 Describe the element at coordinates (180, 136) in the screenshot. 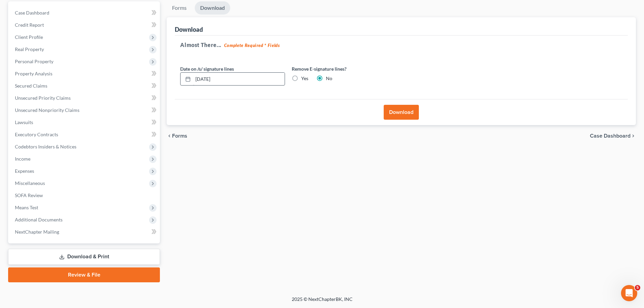

I see `span: Forms` at that location.